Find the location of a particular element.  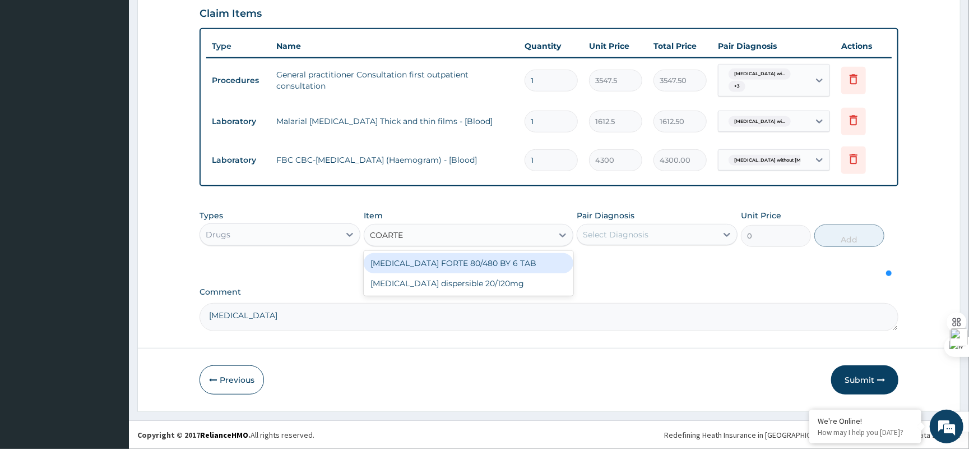

span: + 3 is located at coordinates (737, 86).